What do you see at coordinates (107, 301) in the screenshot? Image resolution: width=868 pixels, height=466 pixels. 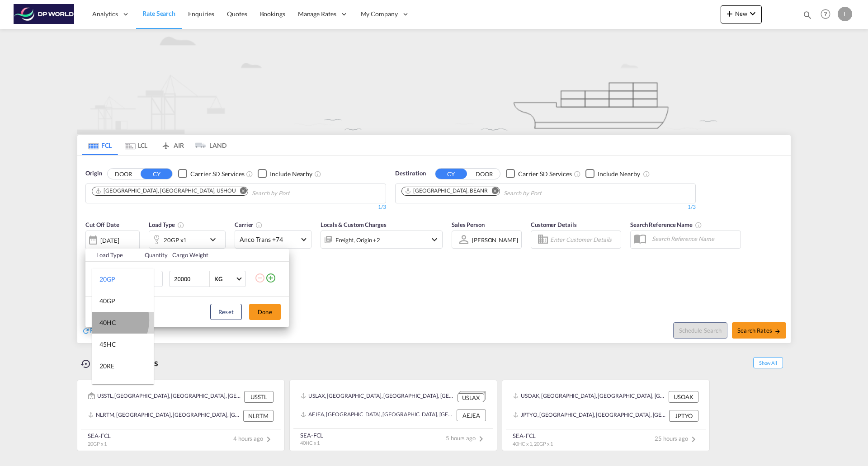 I see `div: 40GP` at bounding box center [107, 301].